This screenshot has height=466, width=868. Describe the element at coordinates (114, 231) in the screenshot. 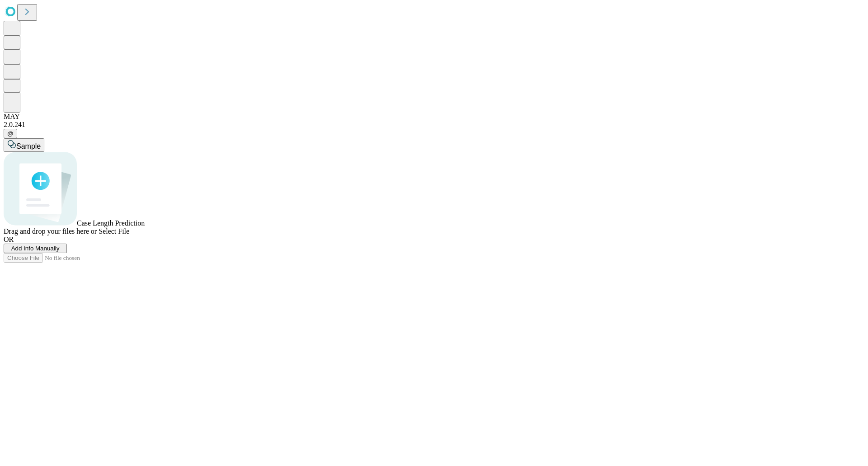

I see `span: Select File` at that location.